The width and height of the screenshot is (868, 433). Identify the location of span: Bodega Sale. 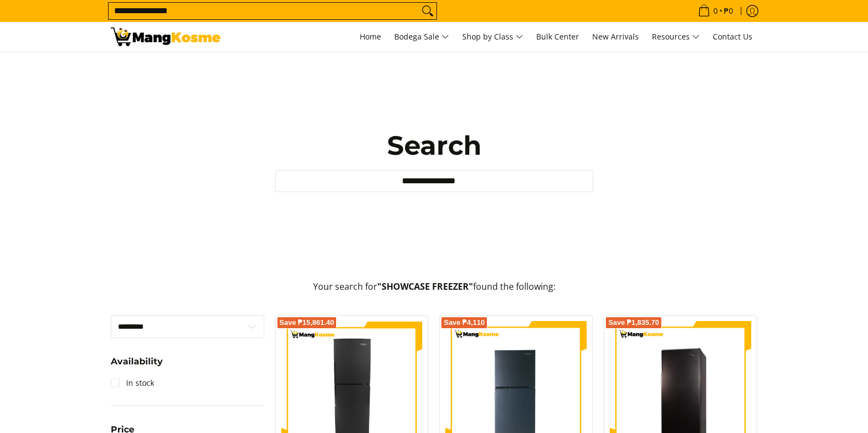
(422, 37).